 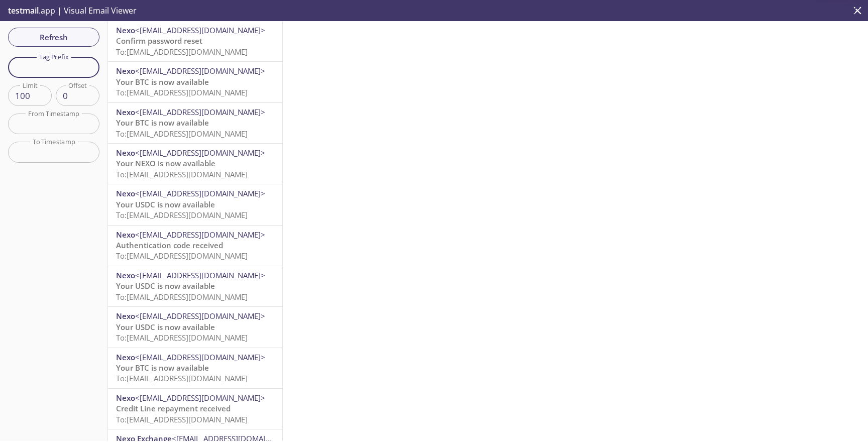 What do you see at coordinates (54, 37) in the screenshot?
I see `button: Refresh` at bounding box center [54, 37].